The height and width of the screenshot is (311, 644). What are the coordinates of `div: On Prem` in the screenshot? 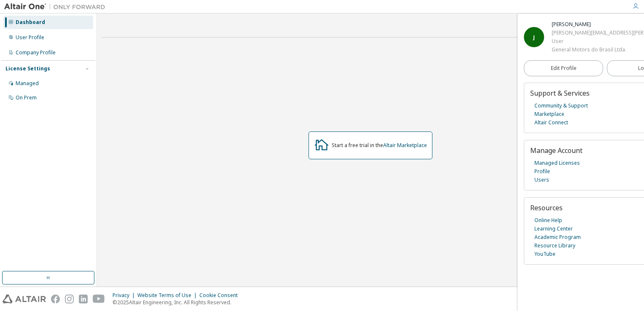 It's located at (26, 98).